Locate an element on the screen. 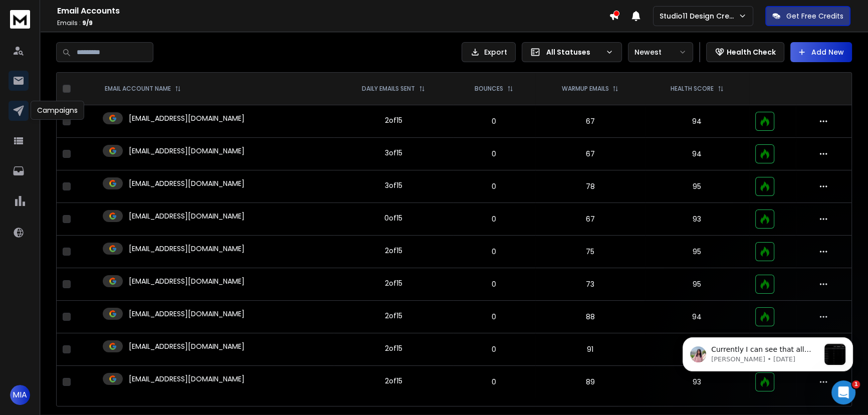  div: EMAIL ACCOUNT NAME is located at coordinates (143, 89).